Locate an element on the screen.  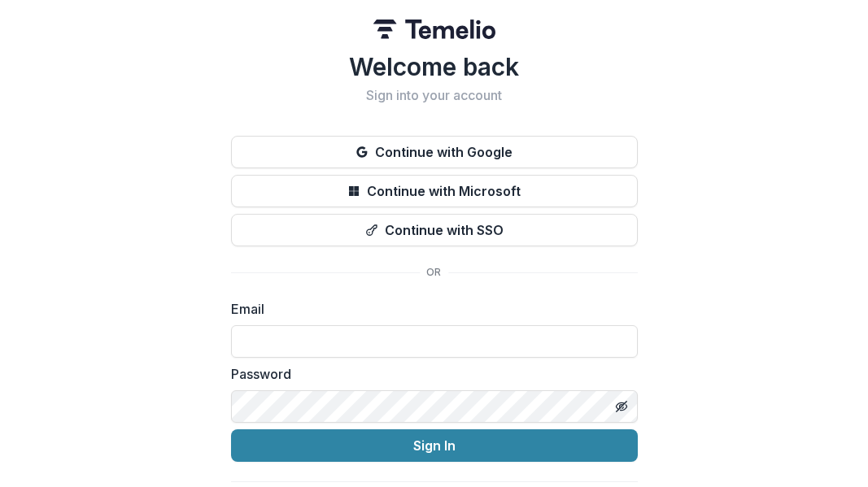
button: Continue with Microsoft is located at coordinates (434, 191).